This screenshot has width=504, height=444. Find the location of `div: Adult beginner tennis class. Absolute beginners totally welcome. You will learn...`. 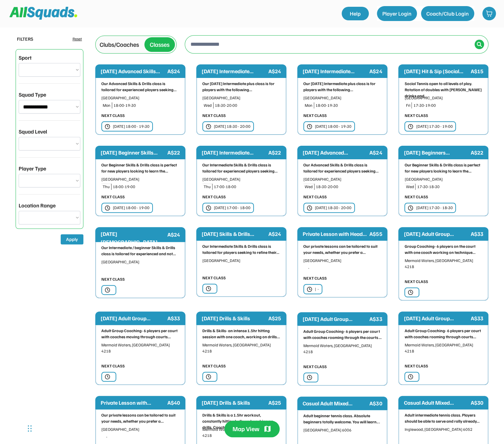

div: Adult beginner tennis class. Absolute beginners totally welcome. You will learn... is located at coordinates (343, 419).